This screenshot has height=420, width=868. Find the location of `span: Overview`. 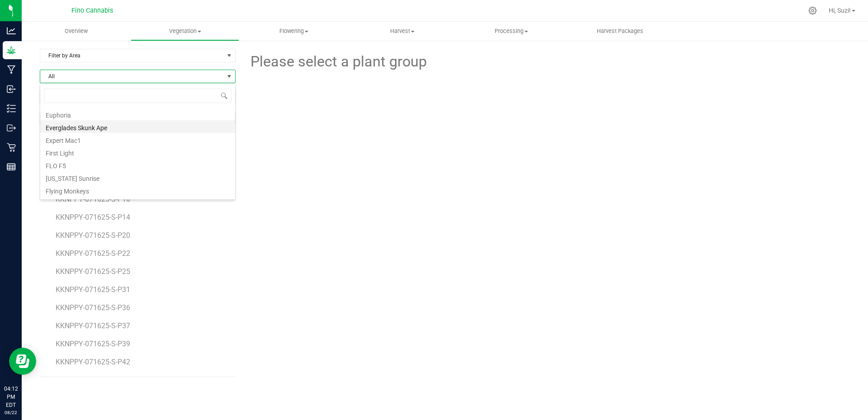

span: Overview is located at coordinates (76, 31).